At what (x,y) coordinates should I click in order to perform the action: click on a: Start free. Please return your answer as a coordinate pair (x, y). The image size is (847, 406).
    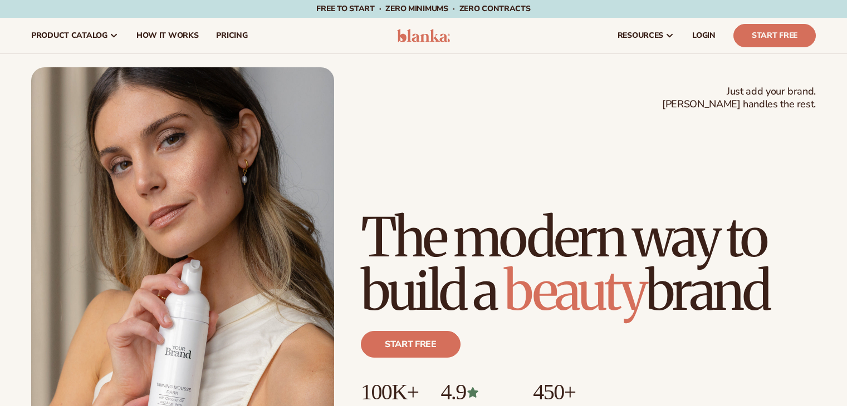
    Looking at the image, I should click on (410, 345).